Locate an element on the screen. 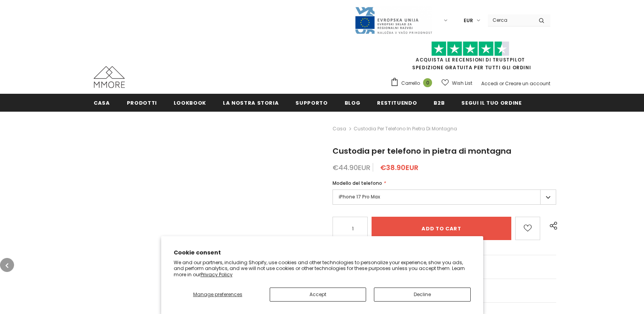  span: €44.90EUR is located at coordinates (351, 167).